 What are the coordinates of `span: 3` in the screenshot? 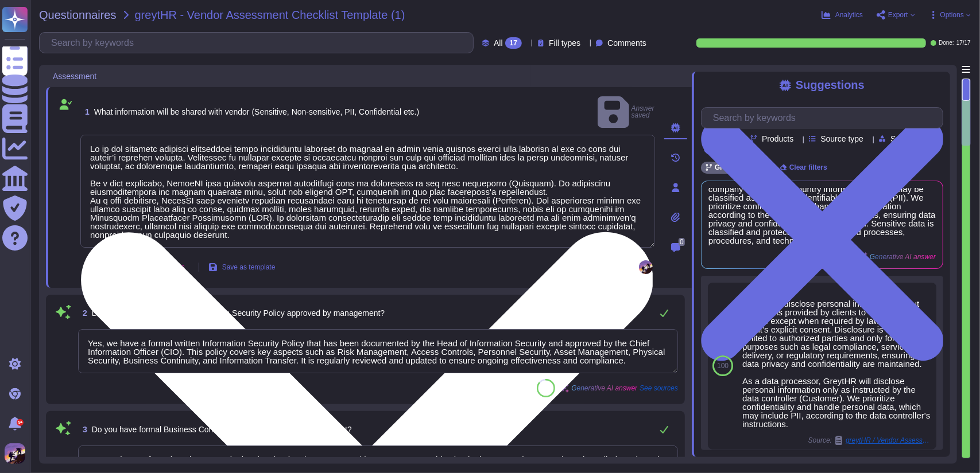 It's located at (83, 429).